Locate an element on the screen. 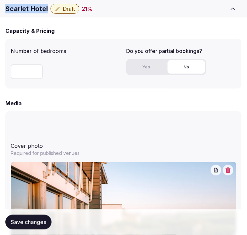 This screenshot has width=247, height=235. div: Cover photo is located at coordinates (124, 145).